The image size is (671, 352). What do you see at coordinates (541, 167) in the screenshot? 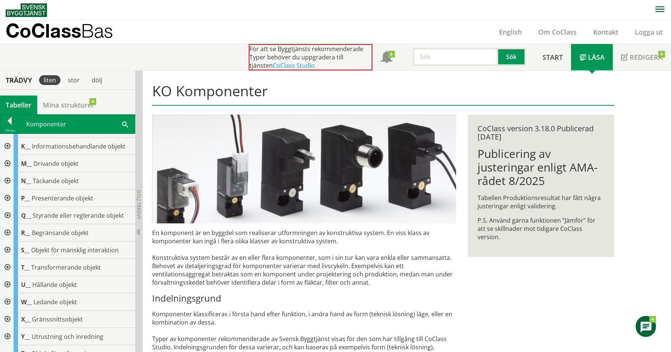
I see `h1: Publicering av justeringar enligt AMA-rådet 8/2025` at bounding box center [541, 167].